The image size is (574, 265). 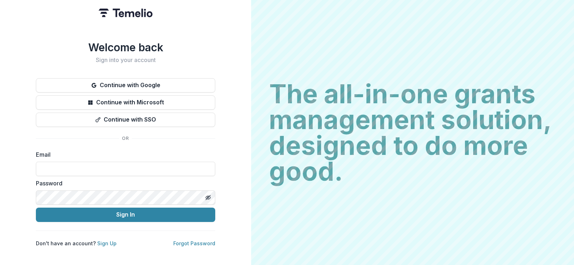 What do you see at coordinates (76, 243) in the screenshot?
I see `p: Don't have an account?` at bounding box center [76, 243].